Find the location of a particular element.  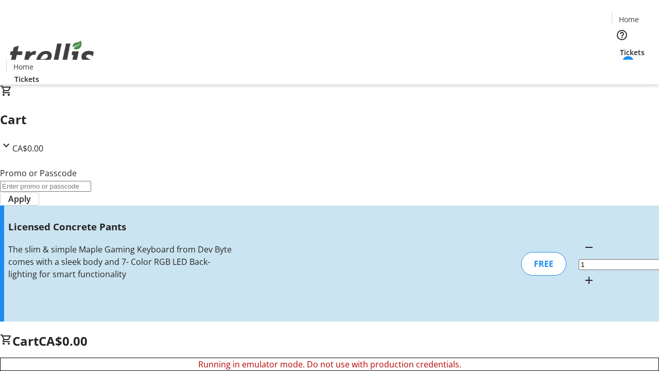

div: The slim & simple Maple Gaming Keyboard from Dev Byte comes with a sleek body and 7- Color RGB LE... is located at coordinates (120, 262).